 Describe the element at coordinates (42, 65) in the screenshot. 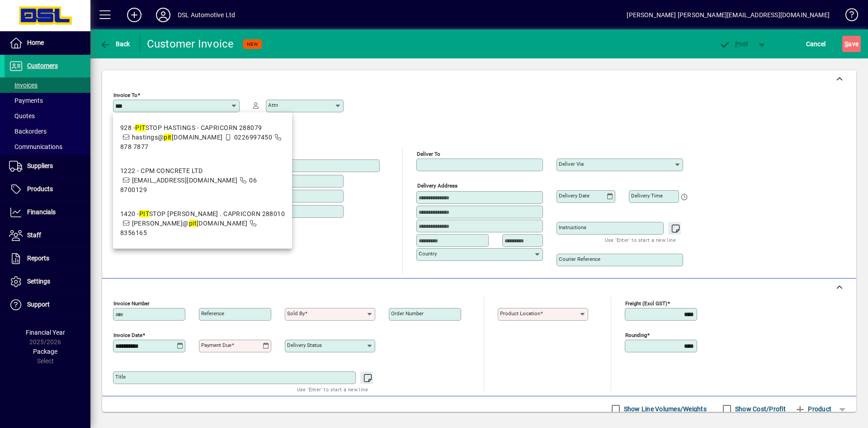

I see `span: Customers` at that location.